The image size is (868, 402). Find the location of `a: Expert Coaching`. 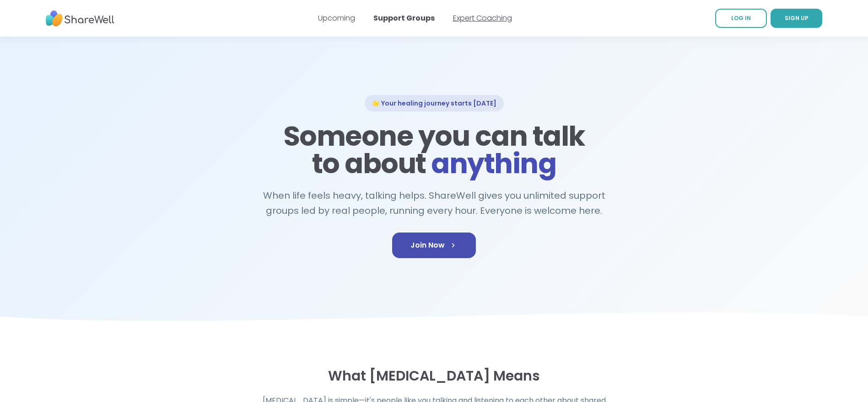

a: Expert Coaching is located at coordinates (482, 18).